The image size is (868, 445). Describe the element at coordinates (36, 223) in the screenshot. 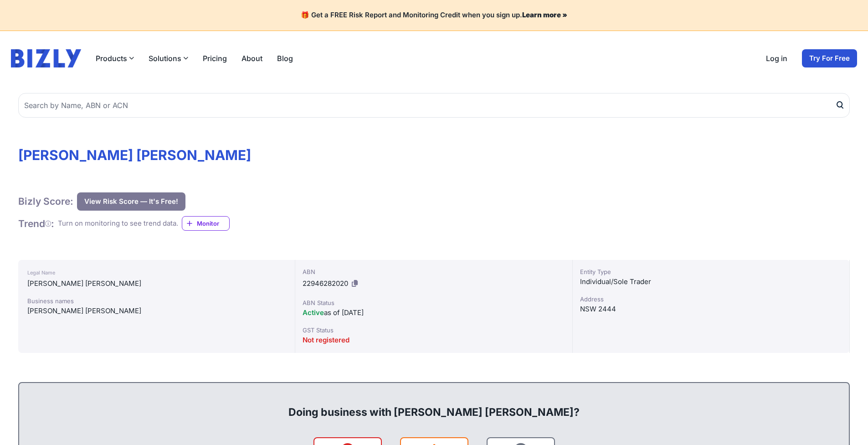

I see `h1: Trend :` at that location.